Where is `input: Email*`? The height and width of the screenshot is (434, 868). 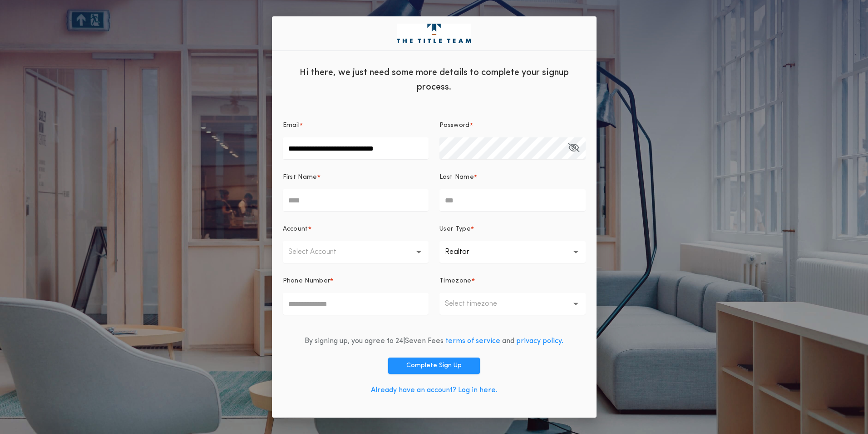
input: Email* is located at coordinates (356, 148).